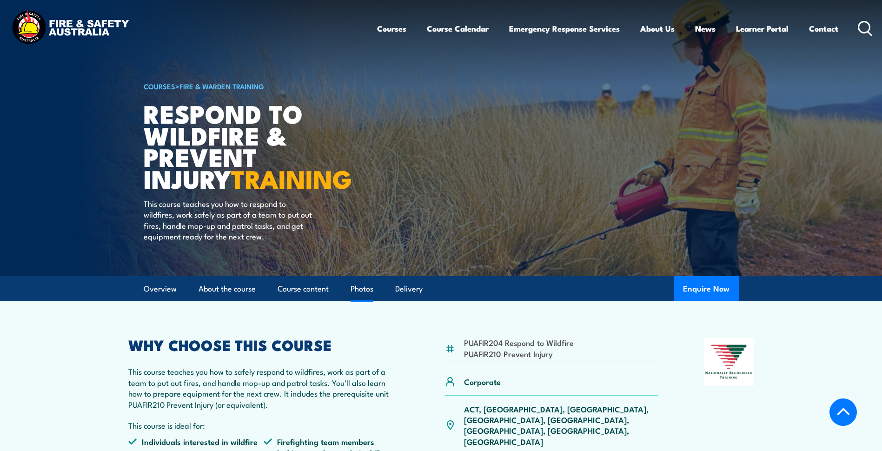 This screenshot has width=882, height=451. Describe the element at coordinates (258, 145) in the screenshot. I see `h1: Respond to Wildfire & Prevent Injury` at that location.